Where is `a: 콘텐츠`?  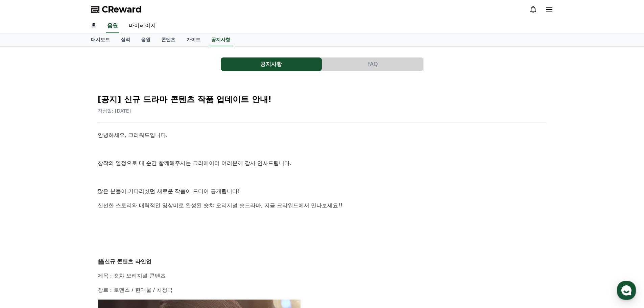
a: 콘텐츠 is located at coordinates (168, 40).